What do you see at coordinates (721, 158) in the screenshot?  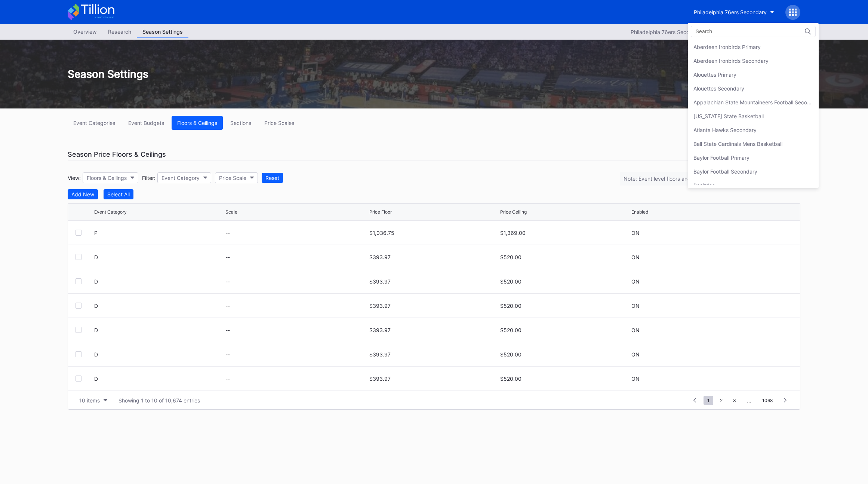 I see `div: Baylor Football Primary` at bounding box center [721, 158].